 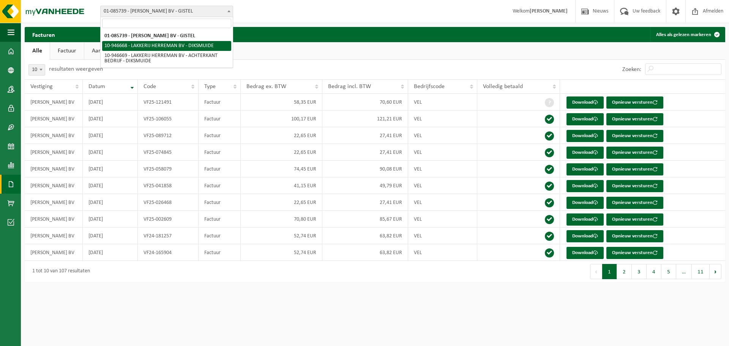 I want to click on td: VF24-165904, so click(x=168, y=252).